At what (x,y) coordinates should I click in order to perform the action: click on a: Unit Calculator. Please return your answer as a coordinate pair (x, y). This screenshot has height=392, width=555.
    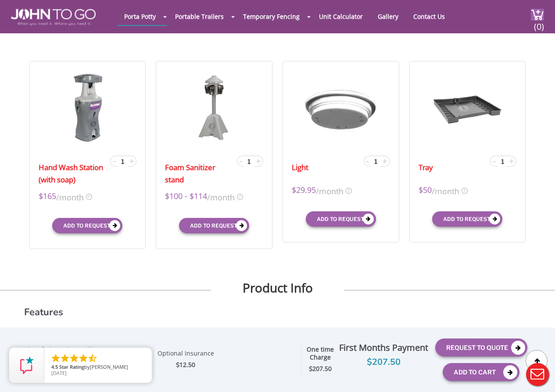
    Looking at the image, I should click on (341, 16).